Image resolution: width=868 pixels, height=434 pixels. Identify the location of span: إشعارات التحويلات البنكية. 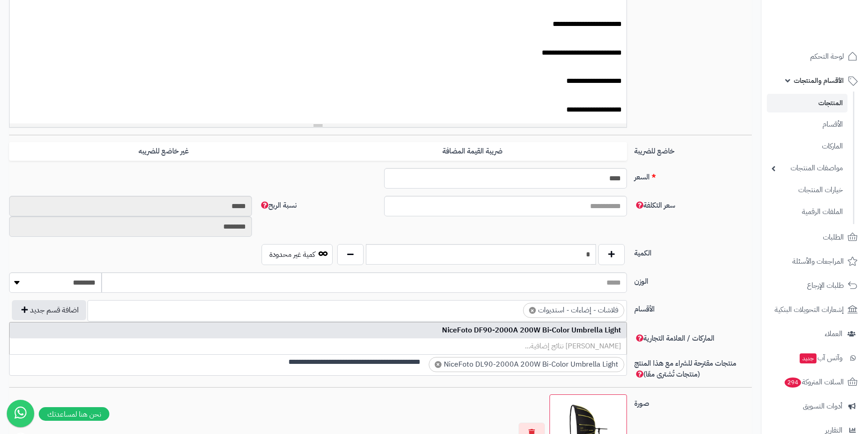
(810, 310).